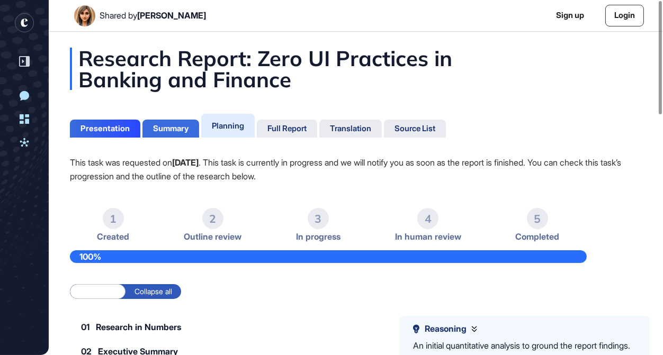  Describe the element at coordinates (428, 237) in the screenshot. I see `span: In human review` at that location.